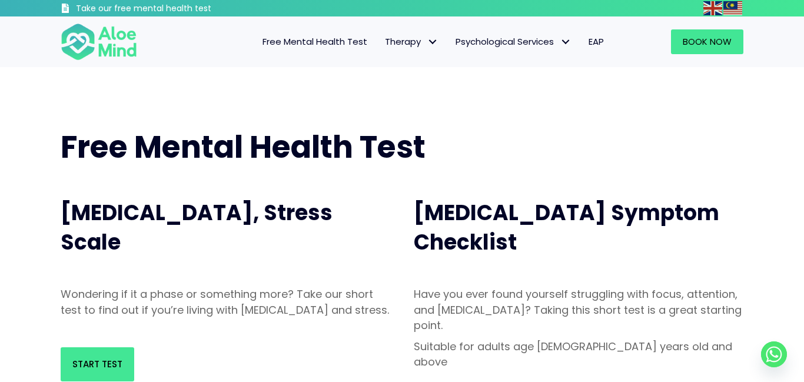  What do you see at coordinates (513, 42) in the screenshot?
I see `a: Psychological ServicesPsychological Services: submenu` at bounding box center [513, 42].